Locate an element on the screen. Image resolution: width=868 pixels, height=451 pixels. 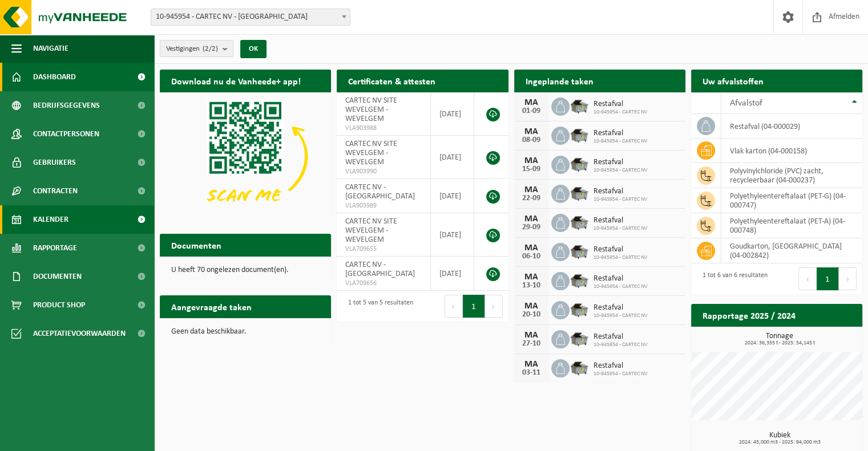
h2: Aangevraagde taken is located at coordinates (211, 306).